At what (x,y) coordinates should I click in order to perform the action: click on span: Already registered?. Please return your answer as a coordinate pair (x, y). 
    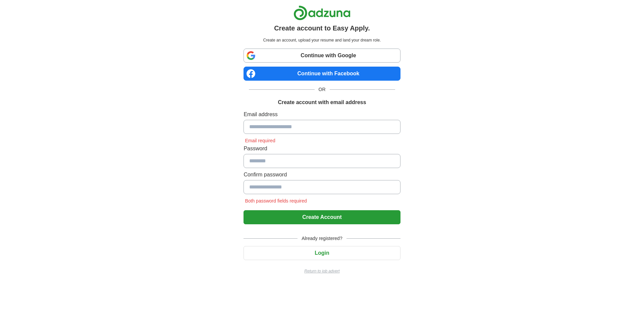
    Looking at the image, I should click on (322, 238).